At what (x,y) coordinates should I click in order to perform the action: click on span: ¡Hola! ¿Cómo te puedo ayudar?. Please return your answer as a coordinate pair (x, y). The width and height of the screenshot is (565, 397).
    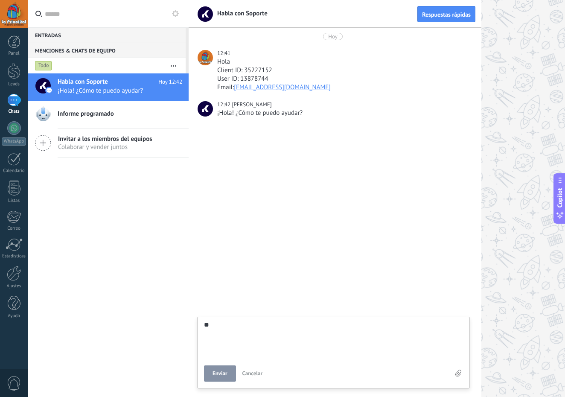
    Looking at the image, I should click on (112, 90).